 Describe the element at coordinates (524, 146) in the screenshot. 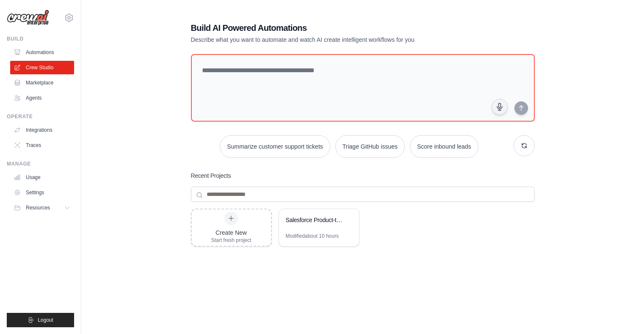

I see `button: Get new suggestions` at that location.